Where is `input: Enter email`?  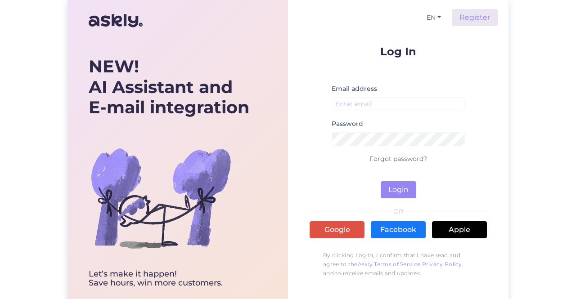 input: Enter email is located at coordinates (398, 104).